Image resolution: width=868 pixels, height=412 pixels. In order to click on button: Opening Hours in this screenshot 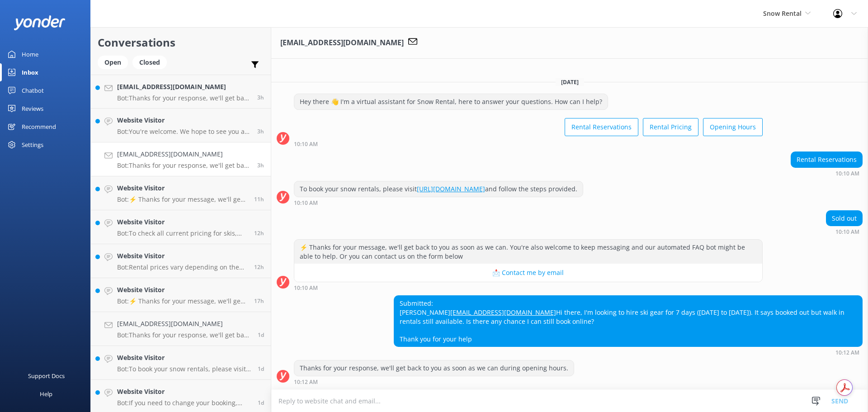, I will do `click(733, 127)`.